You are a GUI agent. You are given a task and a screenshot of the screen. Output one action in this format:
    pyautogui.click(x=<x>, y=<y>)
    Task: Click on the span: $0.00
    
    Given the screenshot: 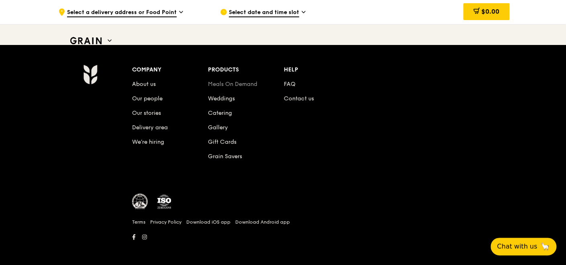 What is the action you would take?
    pyautogui.click(x=491, y=11)
    